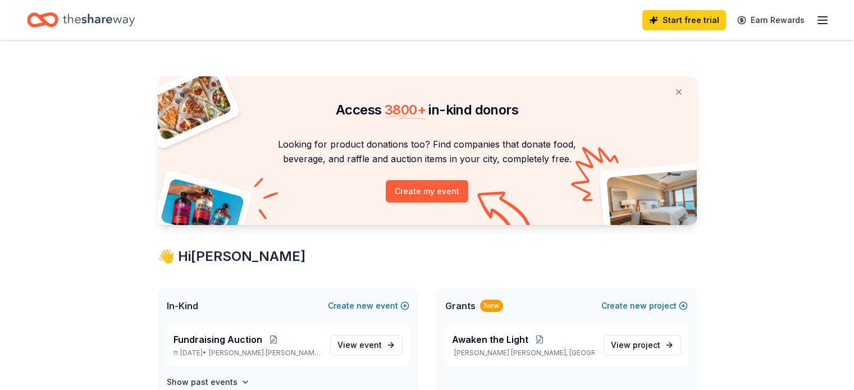  I want to click on img: Pizza, so click(189, 106).